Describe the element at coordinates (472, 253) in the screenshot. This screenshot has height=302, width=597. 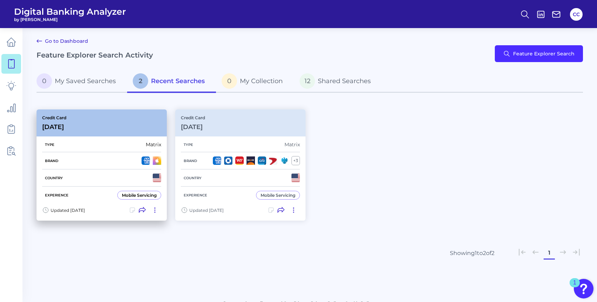
I see `div: Showing 1 to 2 of 2` at that location.